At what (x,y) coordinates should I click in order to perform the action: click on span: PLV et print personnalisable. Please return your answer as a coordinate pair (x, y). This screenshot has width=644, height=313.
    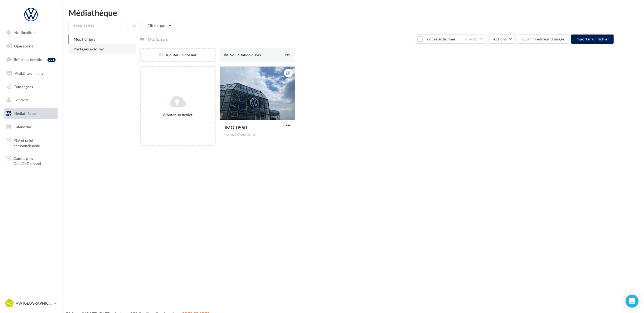
    Looking at the image, I should click on (35, 142).